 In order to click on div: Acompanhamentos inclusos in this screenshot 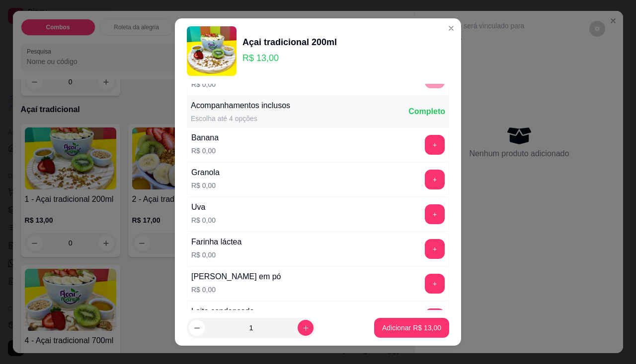, I will do `click(240, 106)`.